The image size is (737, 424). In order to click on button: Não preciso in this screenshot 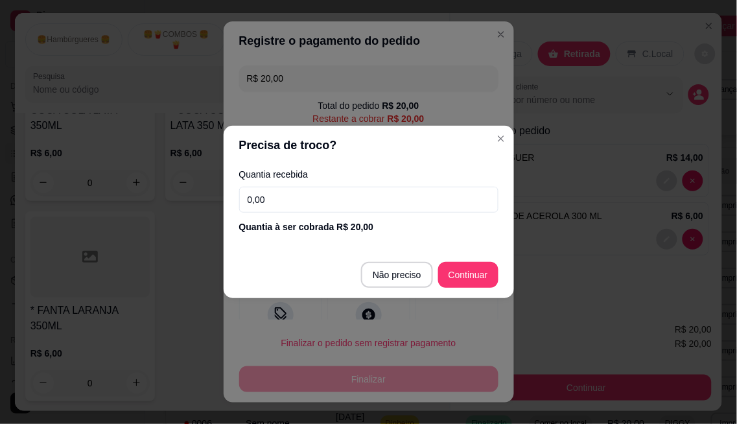, I will do `click(397, 275)`.